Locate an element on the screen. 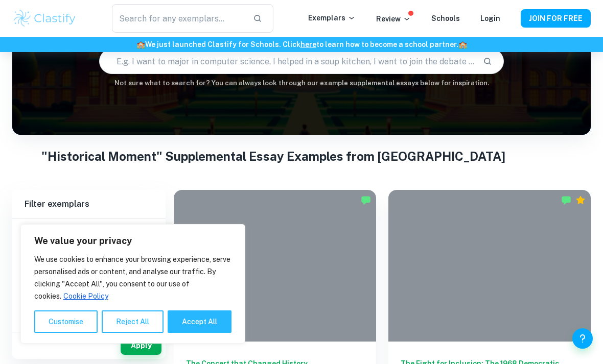  a: Clastify logo is located at coordinates (44, 18).